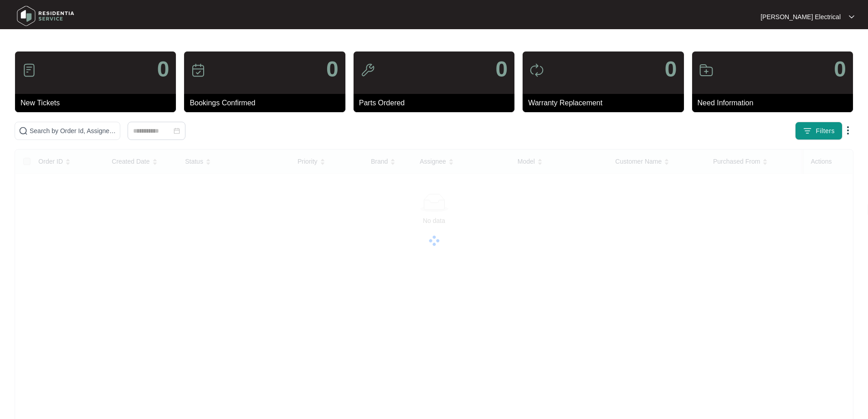 The image size is (868, 419). Describe the element at coordinates (98, 103) in the screenshot. I see `p: New Tickets` at that location.